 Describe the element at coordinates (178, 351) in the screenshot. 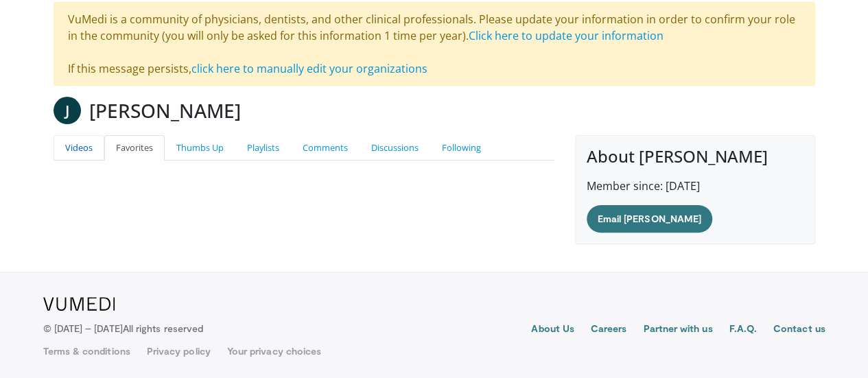

I see `a: Privacy policy` at that location.